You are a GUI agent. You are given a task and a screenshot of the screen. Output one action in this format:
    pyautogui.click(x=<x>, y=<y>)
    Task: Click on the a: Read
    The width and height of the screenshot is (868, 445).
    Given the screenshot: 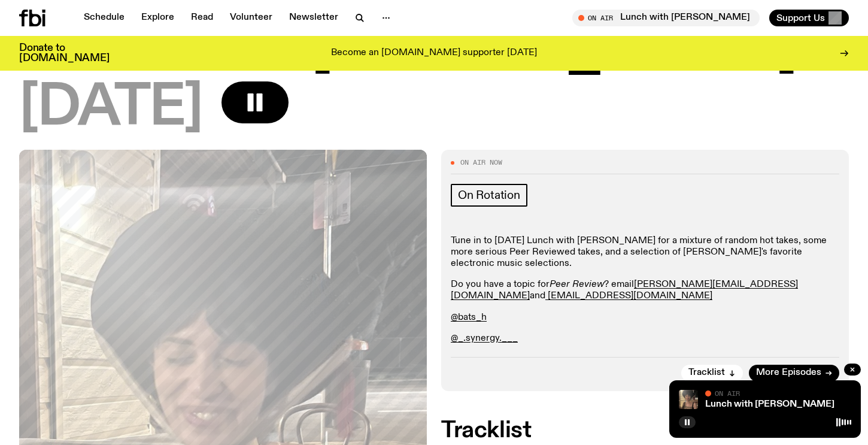 What is the action you would take?
    pyautogui.click(x=202, y=18)
    